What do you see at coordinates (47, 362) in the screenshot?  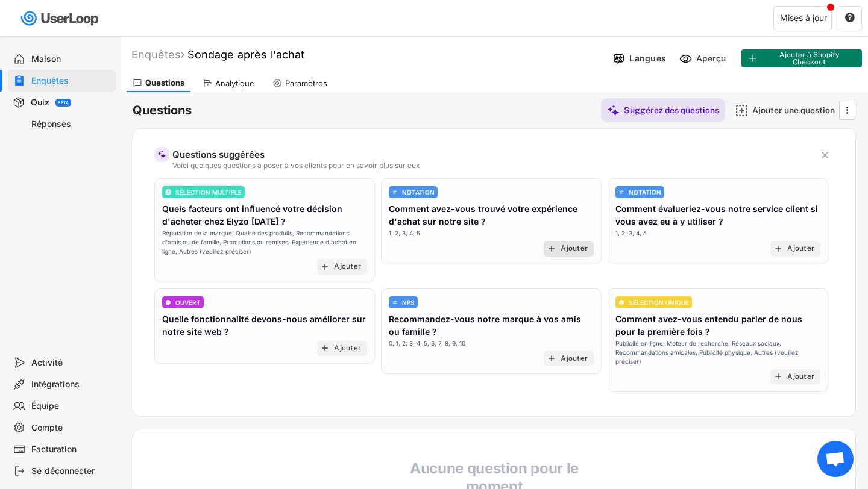 I see `font: Activité` at bounding box center [47, 362].